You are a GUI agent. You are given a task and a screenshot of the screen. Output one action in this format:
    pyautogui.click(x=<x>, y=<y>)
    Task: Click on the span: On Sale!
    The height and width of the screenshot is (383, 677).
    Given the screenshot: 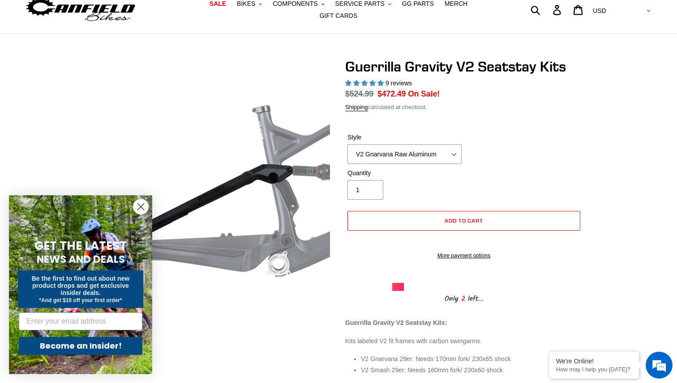 What is the action you would take?
    pyautogui.click(x=423, y=94)
    